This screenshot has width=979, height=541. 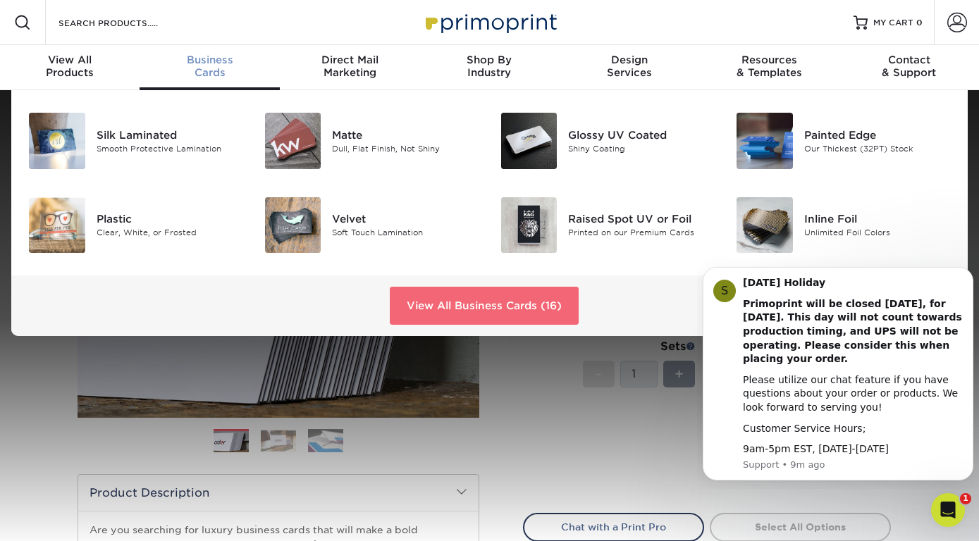 I want to click on a: Plastic Business Cards Plastic Clear, White, or Frosted, so click(x=135, y=225).